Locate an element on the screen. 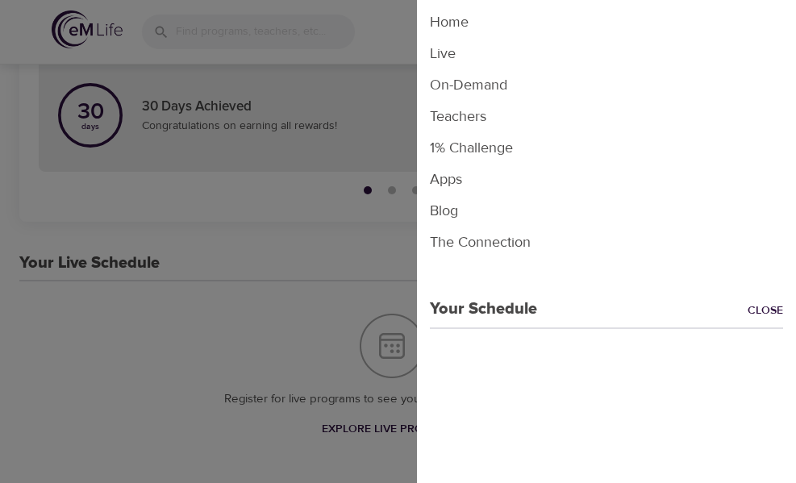 Image resolution: width=796 pixels, height=483 pixels. p: Your Schedule is located at coordinates (477, 309).